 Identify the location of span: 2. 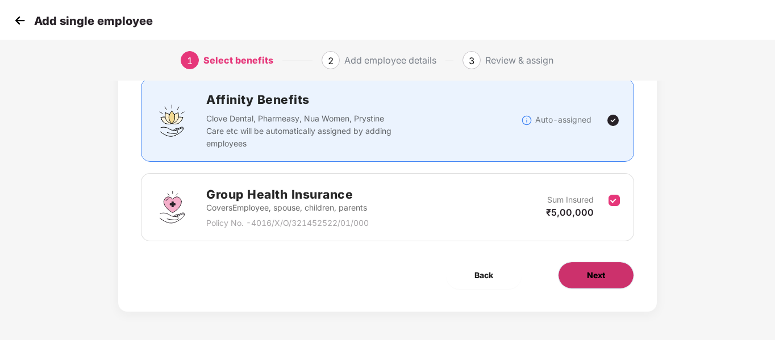
(331, 61).